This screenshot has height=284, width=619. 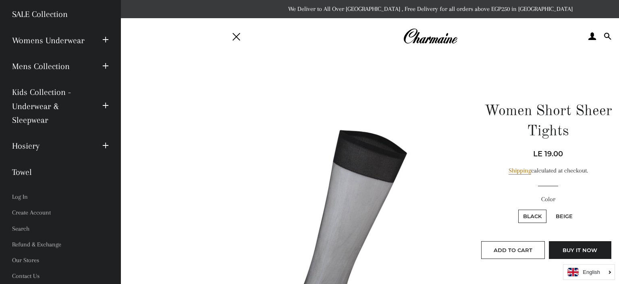 What do you see at coordinates (51, 106) in the screenshot?
I see `a: Kids Collection - Underwear & Sleepwear` at bounding box center [51, 106].